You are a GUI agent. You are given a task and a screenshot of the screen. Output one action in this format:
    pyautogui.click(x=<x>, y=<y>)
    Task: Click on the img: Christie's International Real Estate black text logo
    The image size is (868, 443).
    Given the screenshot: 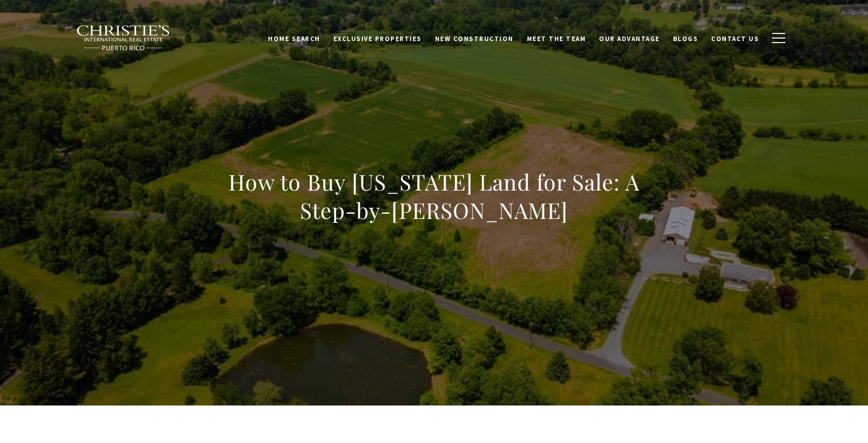 What is the action you would take?
    pyautogui.click(x=123, y=38)
    